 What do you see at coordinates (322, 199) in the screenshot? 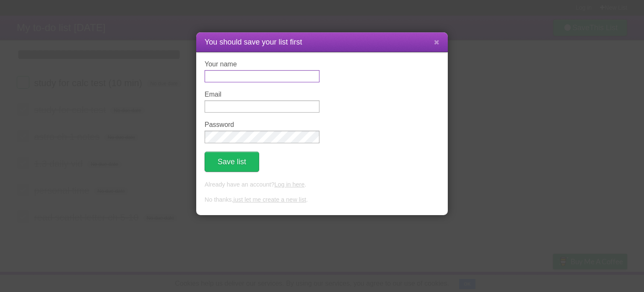
I see `p: No thanks, .` at bounding box center [322, 199].